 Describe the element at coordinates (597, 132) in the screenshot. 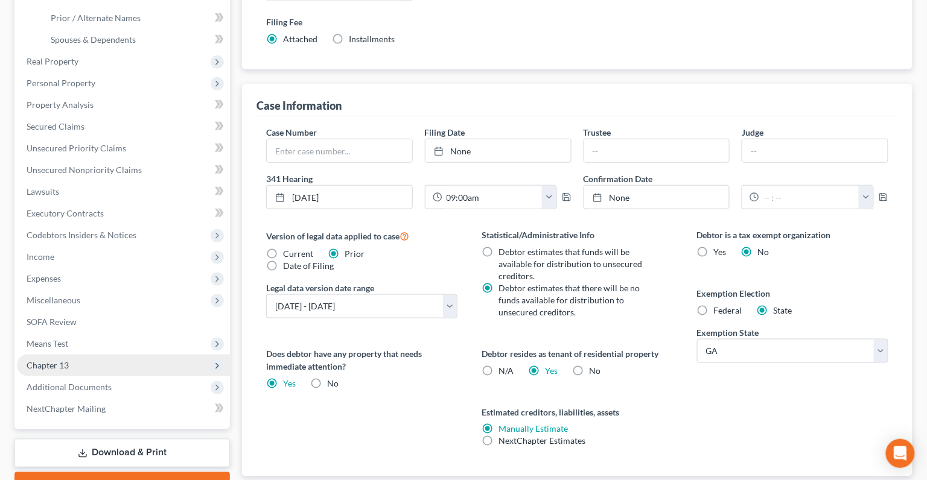

I see `label: Trustee` at that location.